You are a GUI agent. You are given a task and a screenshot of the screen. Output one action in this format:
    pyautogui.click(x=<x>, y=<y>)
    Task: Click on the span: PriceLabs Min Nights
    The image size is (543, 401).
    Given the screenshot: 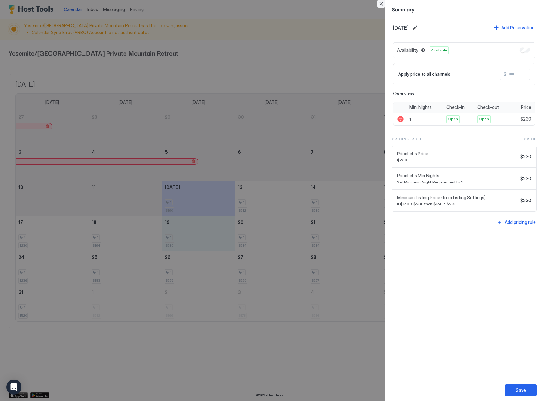 What is the action you would take?
    pyautogui.click(x=457, y=176)
    